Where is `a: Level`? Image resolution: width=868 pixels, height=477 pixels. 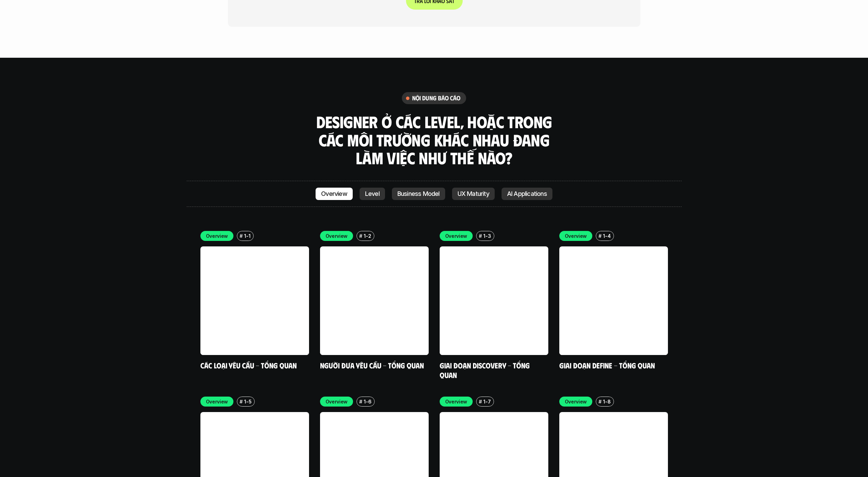 a: Level is located at coordinates (373, 194).